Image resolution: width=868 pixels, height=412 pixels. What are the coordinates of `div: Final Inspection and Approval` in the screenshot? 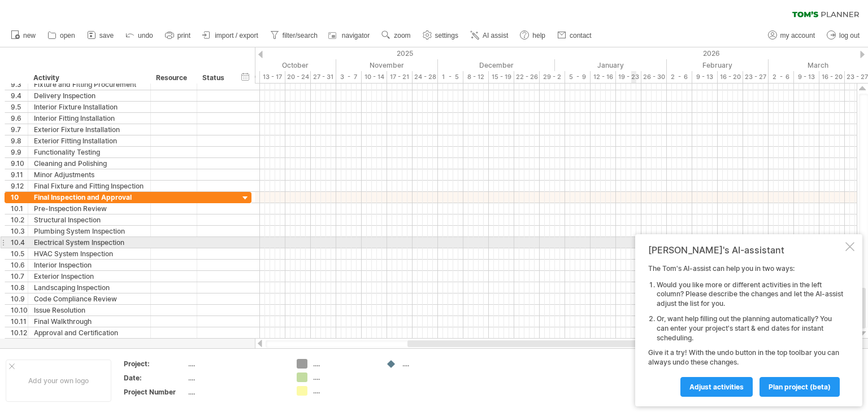 It's located at (89, 197).